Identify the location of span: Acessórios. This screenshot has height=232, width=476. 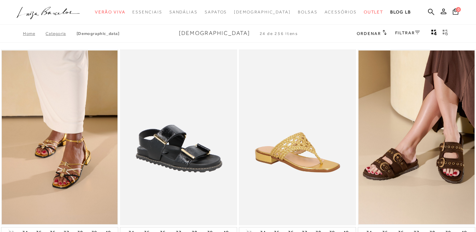
(340, 12).